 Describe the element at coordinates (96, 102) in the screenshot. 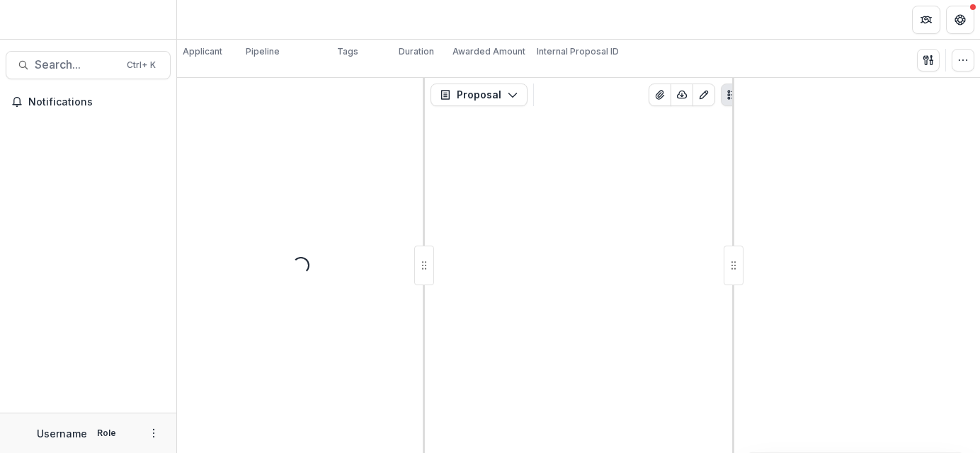

I see `span: Notifications` at that location.